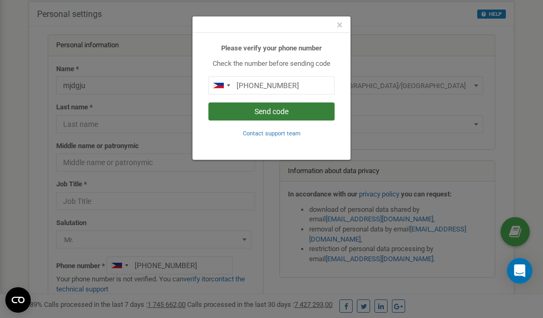 This screenshot has height=318, width=543. I want to click on small: Contact support team, so click(272, 133).